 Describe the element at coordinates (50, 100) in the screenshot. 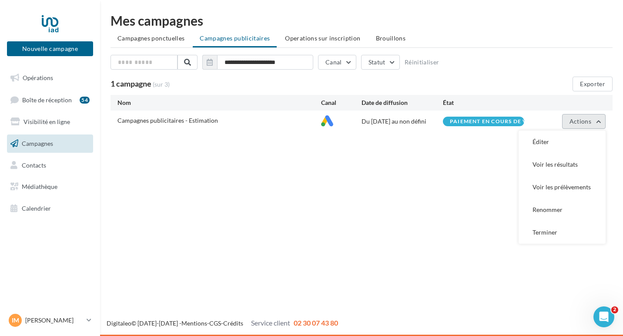

I see `a: Boîte de réception54` at that location.